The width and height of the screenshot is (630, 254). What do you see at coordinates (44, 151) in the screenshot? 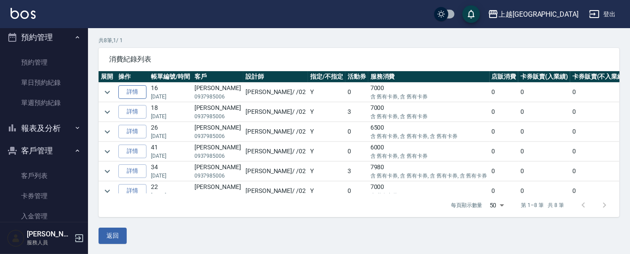
I see `button: 客戶管理` at bounding box center [44, 151].